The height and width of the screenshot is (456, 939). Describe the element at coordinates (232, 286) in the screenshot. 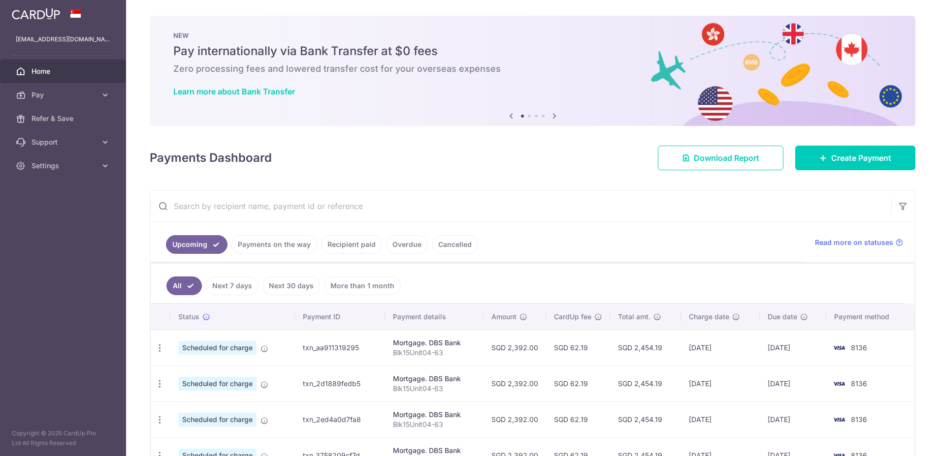

I see `a: Next 7 days` at that location.